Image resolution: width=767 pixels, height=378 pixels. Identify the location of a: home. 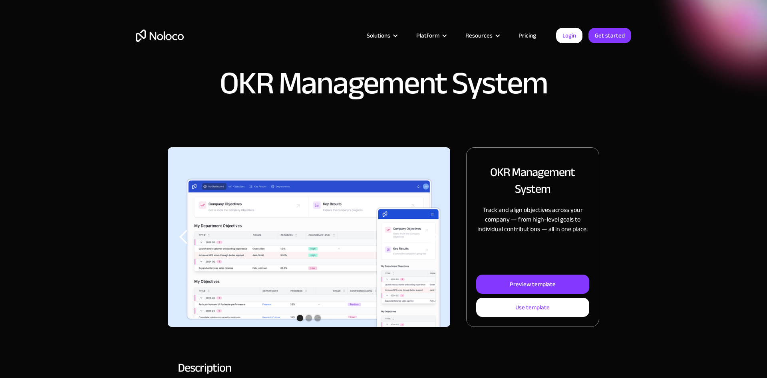
(160, 36).